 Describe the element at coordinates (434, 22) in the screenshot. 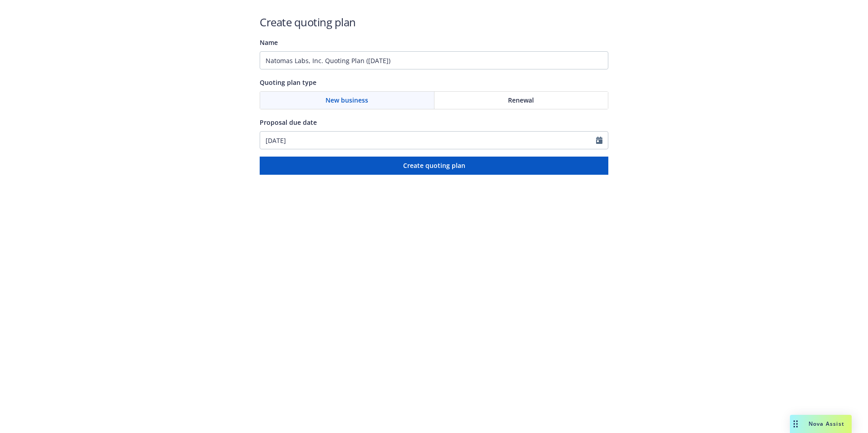

I see `h1: Create quoting plan` at that location.